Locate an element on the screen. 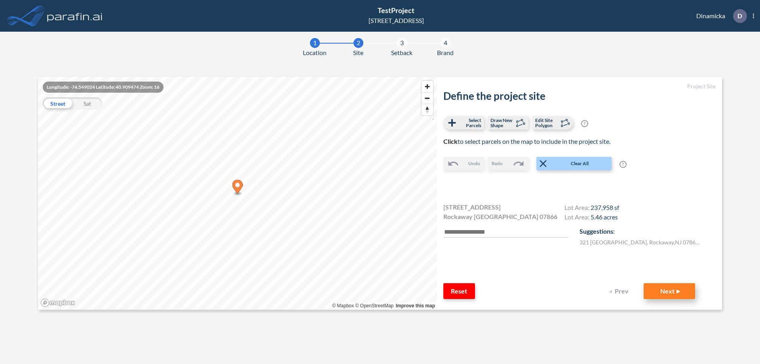  span: Clear All is located at coordinates (580, 163).